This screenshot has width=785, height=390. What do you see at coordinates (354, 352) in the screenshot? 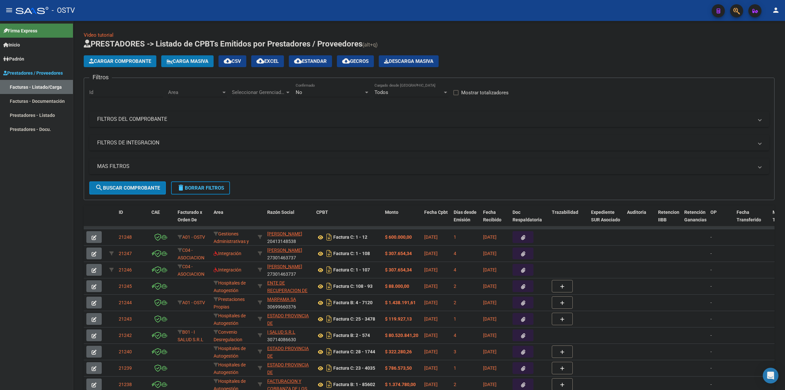
I see `strong: Factura C: 28 - 1744` at bounding box center [354, 352].